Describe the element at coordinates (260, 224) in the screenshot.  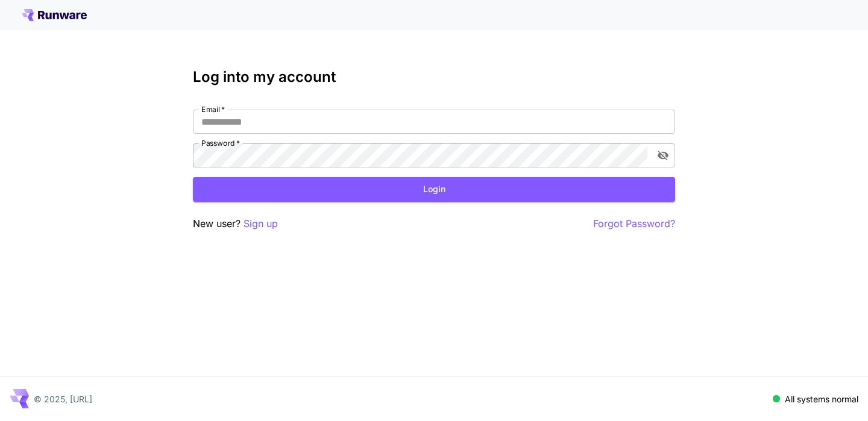
I see `p: Sign up` at that location.